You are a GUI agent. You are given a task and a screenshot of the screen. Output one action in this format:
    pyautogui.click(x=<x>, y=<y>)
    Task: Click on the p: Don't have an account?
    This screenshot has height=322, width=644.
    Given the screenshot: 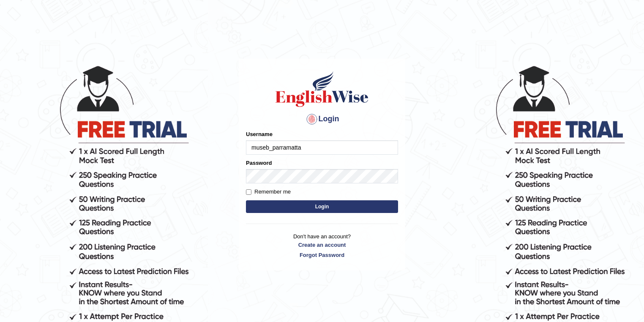 What is the action you would take?
    pyautogui.click(x=322, y=245)
    